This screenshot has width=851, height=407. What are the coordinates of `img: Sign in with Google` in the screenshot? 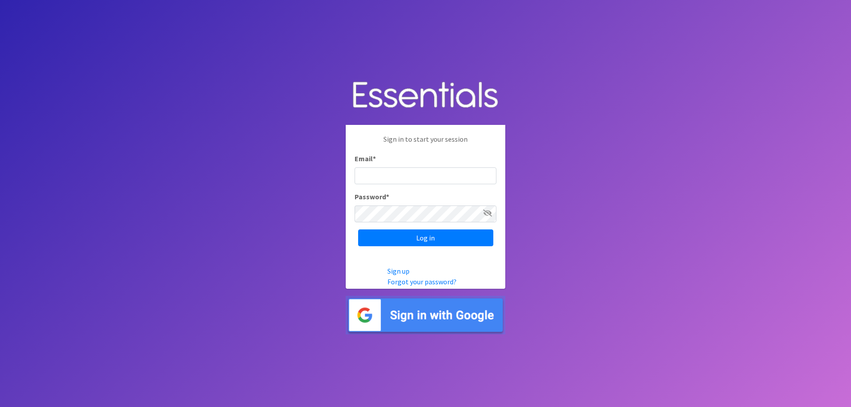 It's located at (425, 315).